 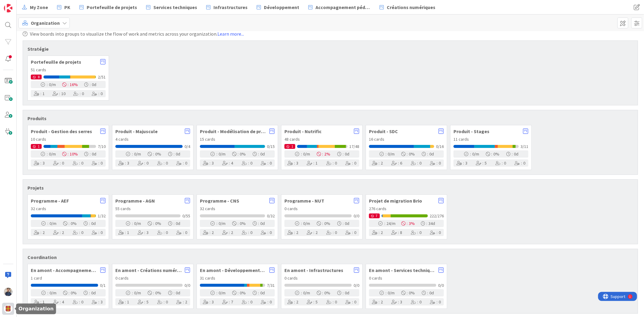 What do you see at coordinates (102, 77) in the screenshot?
I see `div: 2/51` at bounding box center [102, 77].